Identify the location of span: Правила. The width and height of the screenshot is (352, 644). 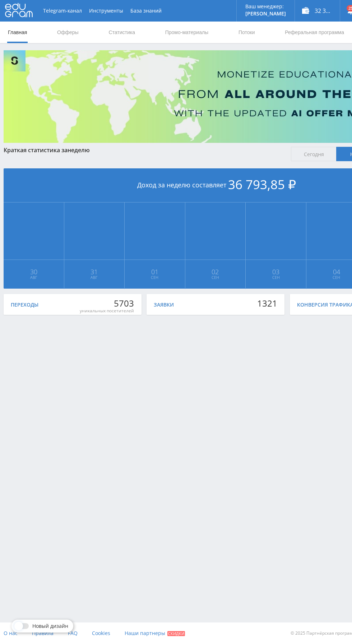
(42, 633).